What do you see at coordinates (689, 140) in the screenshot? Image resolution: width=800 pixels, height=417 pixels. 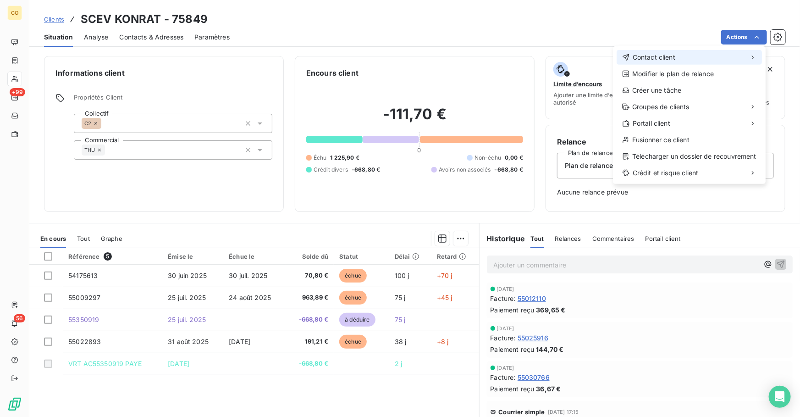 I see `div: Fusionner ce client` at bounding box center [689, 140].